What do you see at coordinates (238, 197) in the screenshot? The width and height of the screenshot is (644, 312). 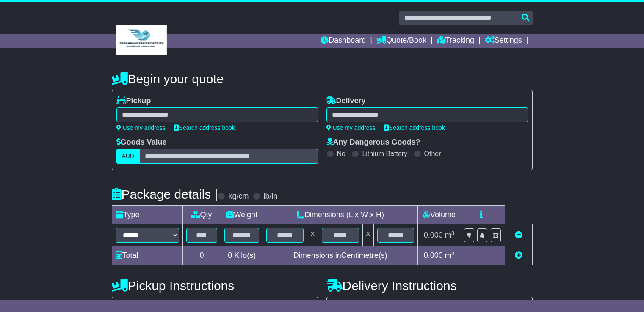 I see `label: kg/cm` at bounding box center [238, 197].